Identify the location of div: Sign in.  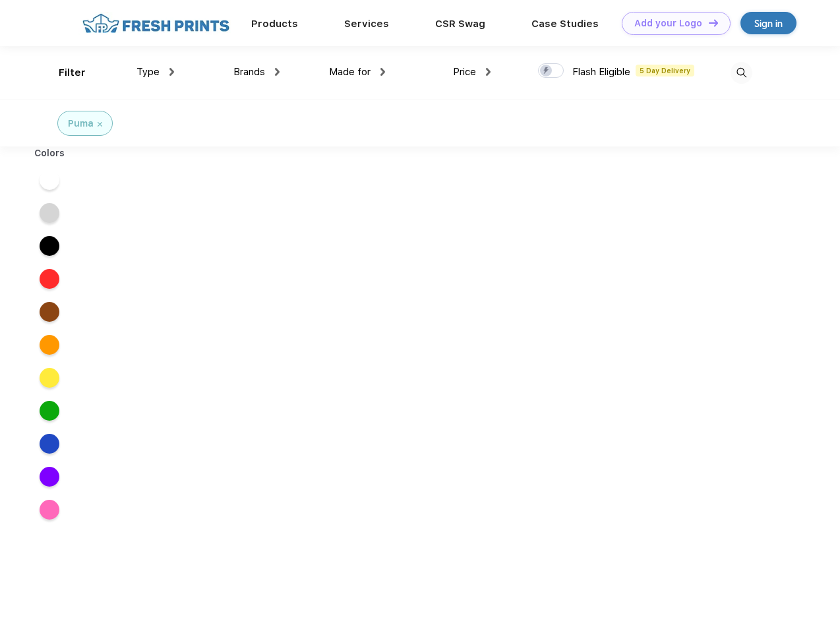
(768, 23).